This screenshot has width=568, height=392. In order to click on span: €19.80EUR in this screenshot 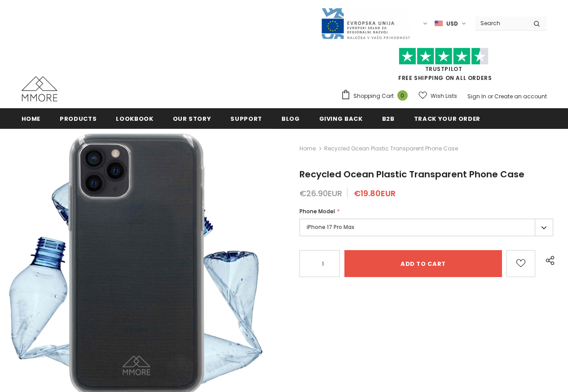, I will do `click(374, 193)`.